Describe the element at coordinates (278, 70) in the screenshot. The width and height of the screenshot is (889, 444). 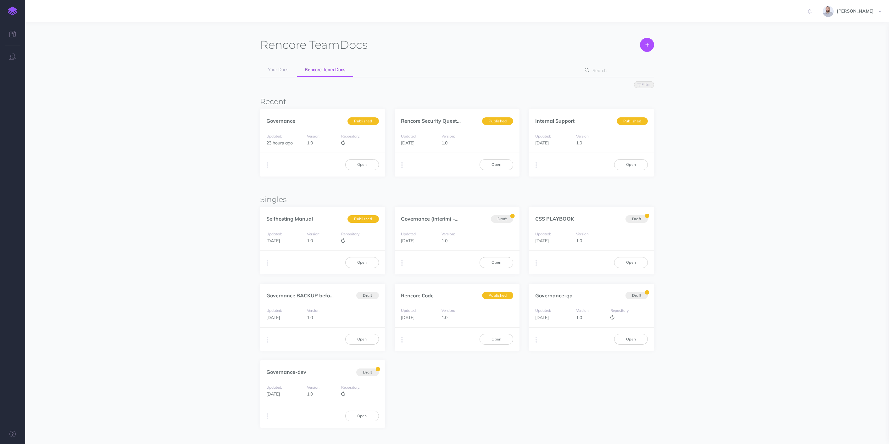
I see `a: Your Docs` at that location.